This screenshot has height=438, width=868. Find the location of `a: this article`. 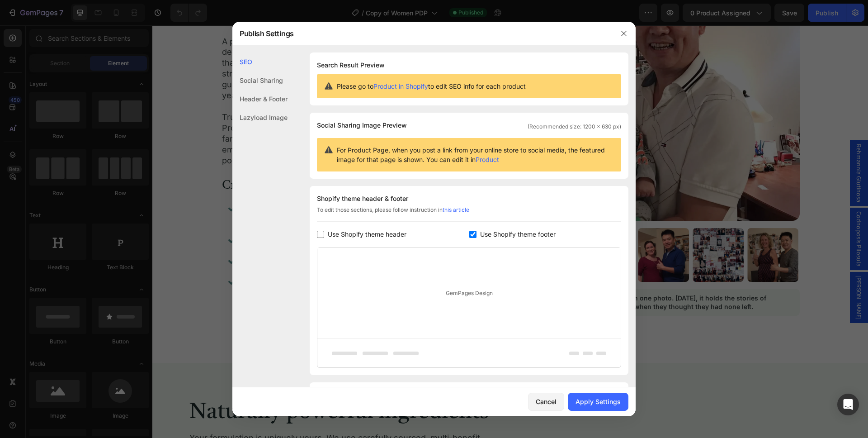

a: this article is located at coordinates (456, 210).